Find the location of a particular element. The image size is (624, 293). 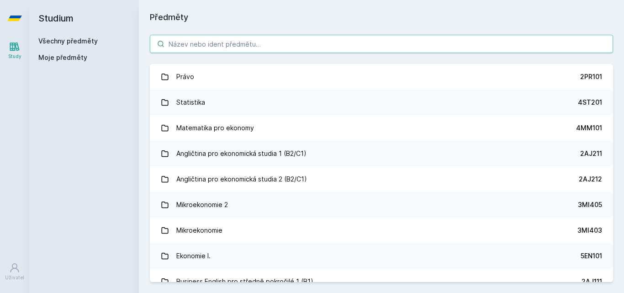

span: Moje předměty is located at coordinates (63, 58).